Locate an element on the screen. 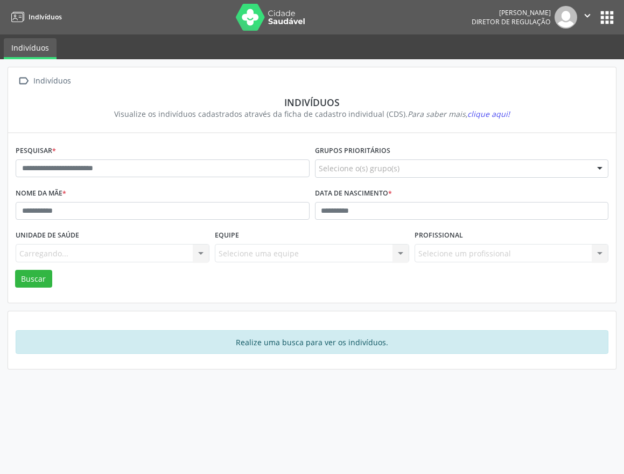  label: Equipe is located at coordinates (227, 235).